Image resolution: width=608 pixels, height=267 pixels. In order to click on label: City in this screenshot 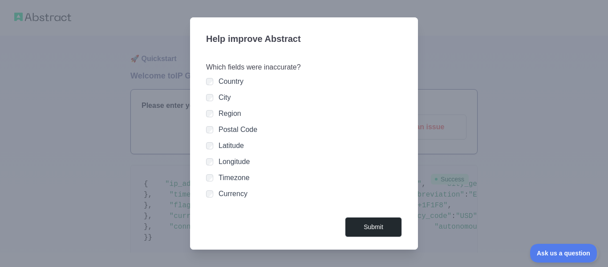, I will do `click(225, 97)`.